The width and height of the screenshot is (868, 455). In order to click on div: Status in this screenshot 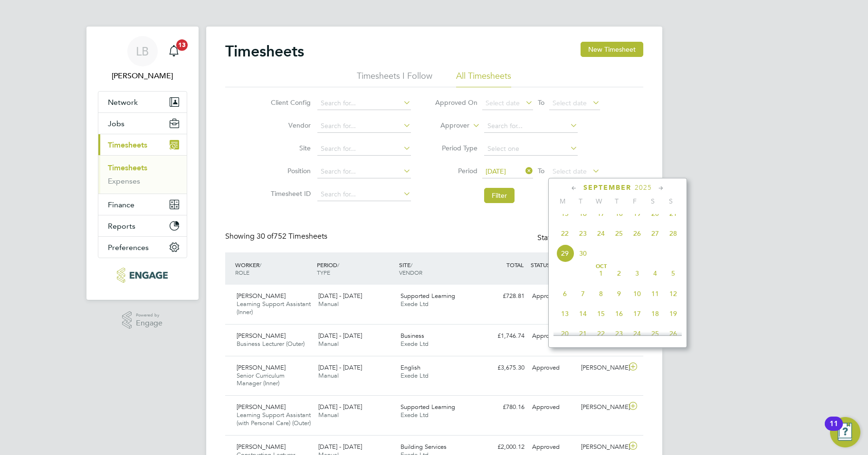, I will do `click(581, 238)`.